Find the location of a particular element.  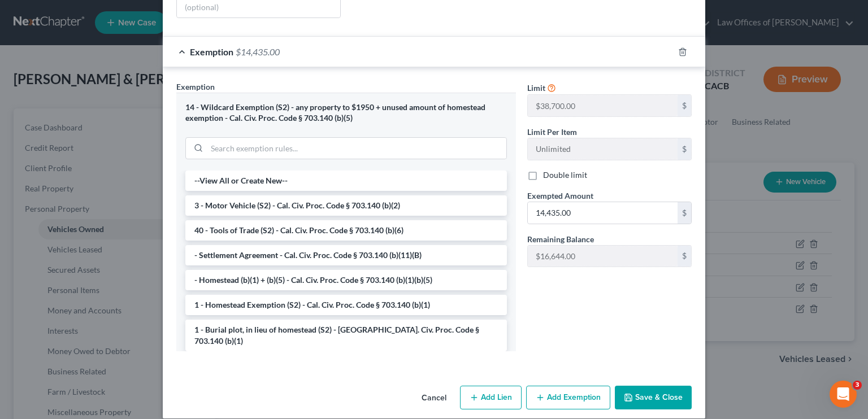

label: Remaining Balance is located at coordinates (560, 239).